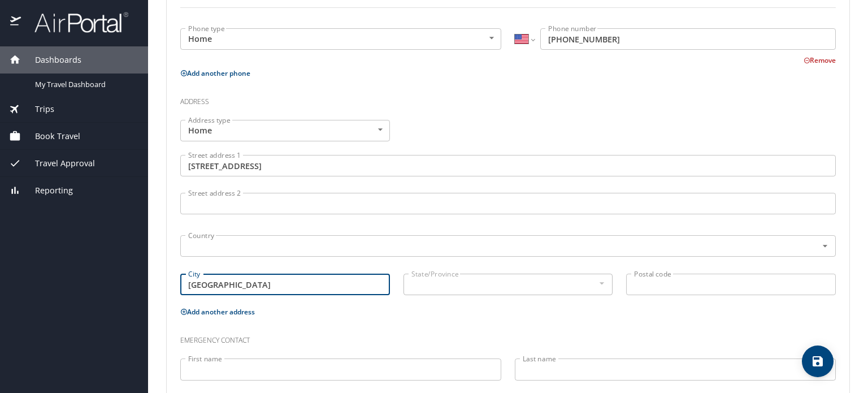 The image size is (868, 393). Describe the element at coordinates (37, 109) in the screenshot. I see `span: Trips` at that location.